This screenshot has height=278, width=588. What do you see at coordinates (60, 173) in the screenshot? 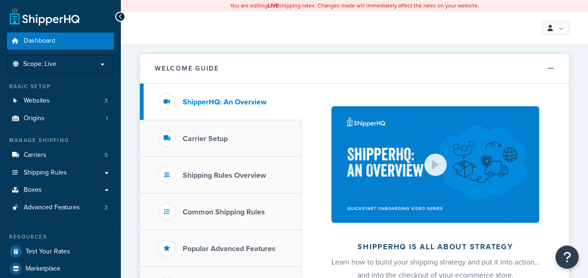
I see `li: Shipping Rules` at bounding box center [60, 173].